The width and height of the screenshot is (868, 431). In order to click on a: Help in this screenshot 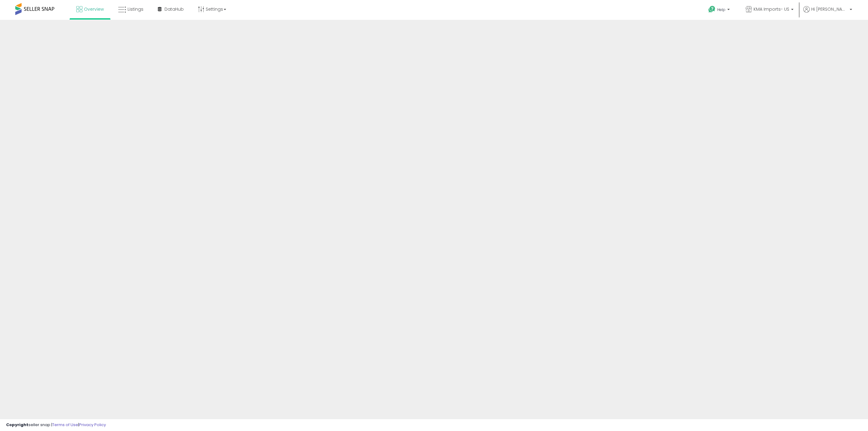, I will do `click(720, 10)`.